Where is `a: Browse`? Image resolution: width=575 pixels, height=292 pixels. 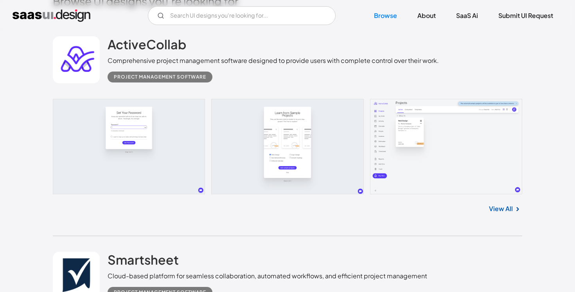 a: Browse is located at coordinates (385, 16).